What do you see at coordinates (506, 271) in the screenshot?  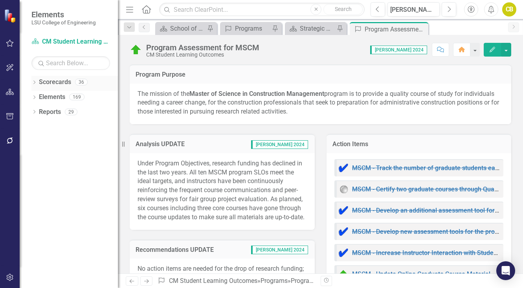 I see `div: Open Intercom Messenger` at bounding box center [506, 271].